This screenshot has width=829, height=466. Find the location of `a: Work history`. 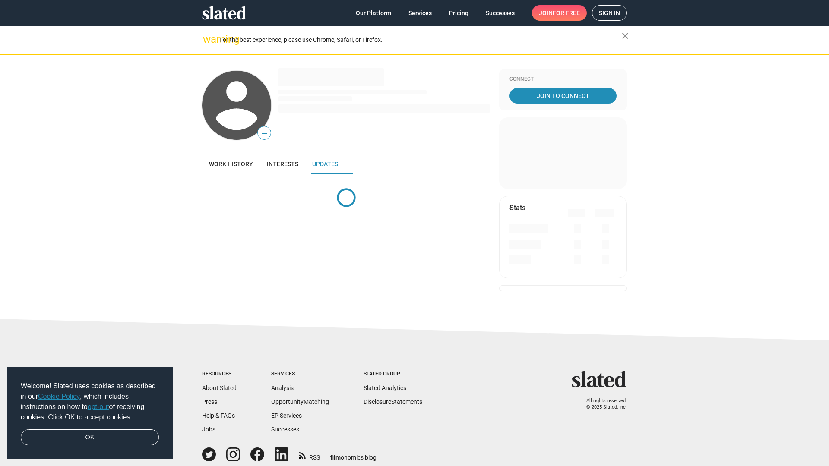

a: Work history is located at coordinates (231, 164).